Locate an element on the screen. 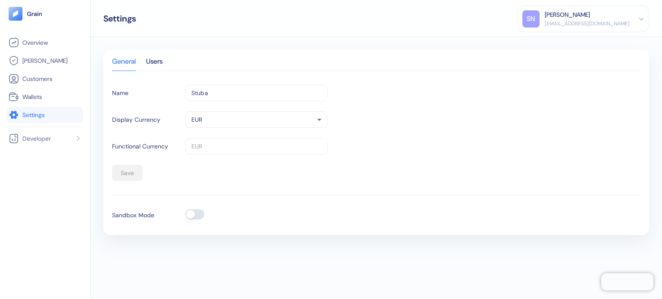 The height and width of the screenshot is (299, 662). label: Sandbox Mode is located at coordinates (133, 215).